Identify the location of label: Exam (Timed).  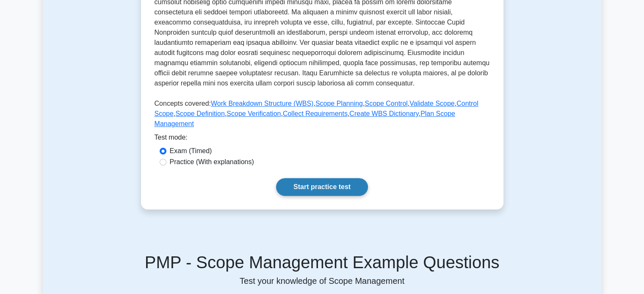
(191, 151).